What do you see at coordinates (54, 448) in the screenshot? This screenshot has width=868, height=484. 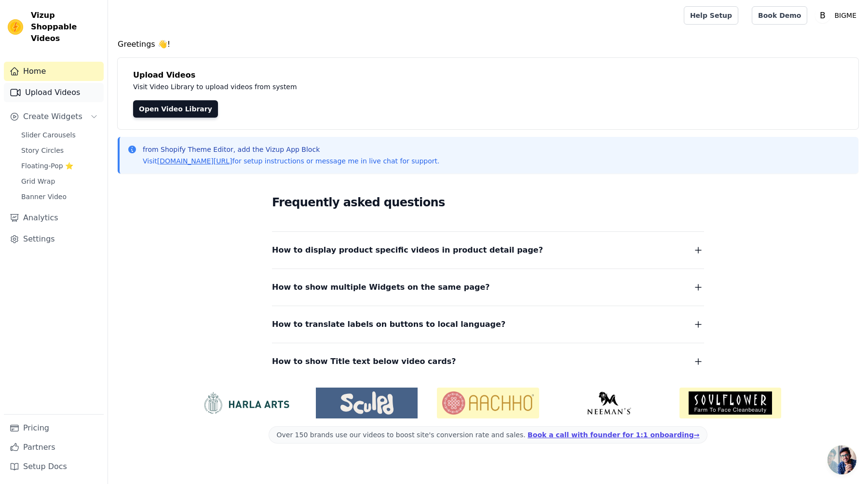 I see `a: Partners` at bounding box center [54, 448].